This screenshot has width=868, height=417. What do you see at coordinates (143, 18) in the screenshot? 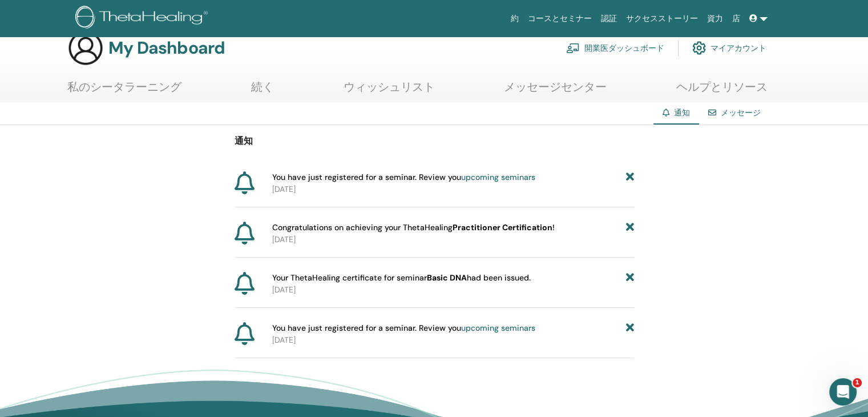
I see `img: logo.png` at bounding box center [143, 18].